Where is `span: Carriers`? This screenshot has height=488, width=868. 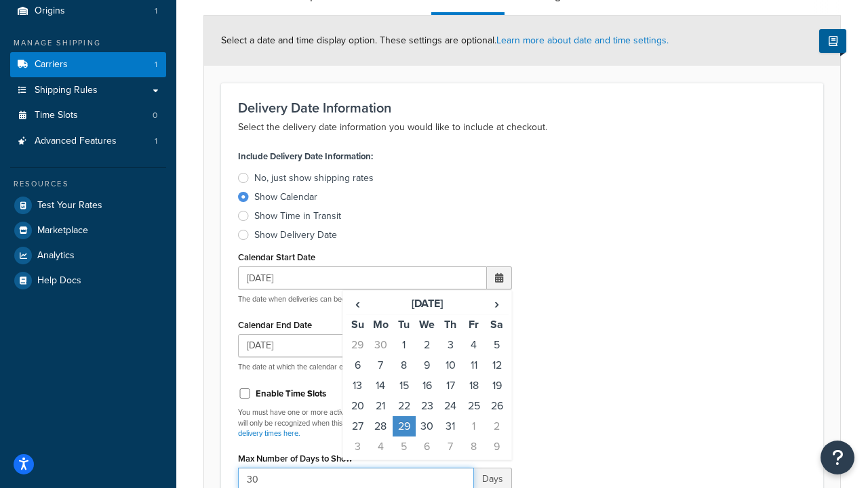
span: Carriers is located at coordinates (51, 64).